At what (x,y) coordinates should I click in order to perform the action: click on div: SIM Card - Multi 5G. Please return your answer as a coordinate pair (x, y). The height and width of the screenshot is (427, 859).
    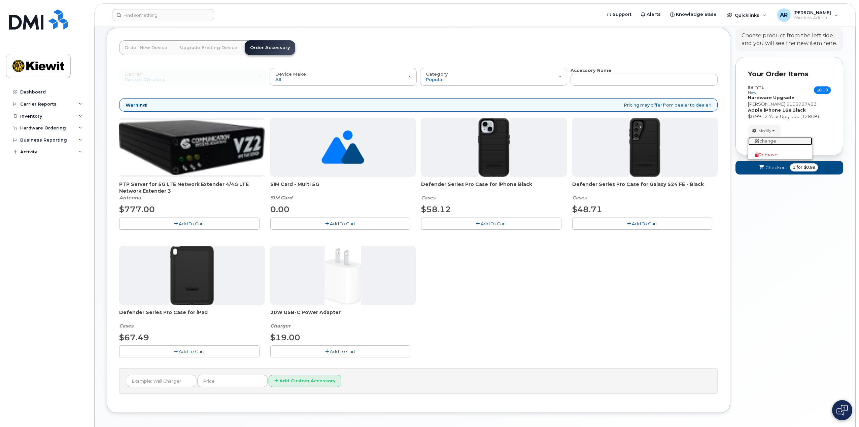
    Looking at the image, I should click on (343, 191).